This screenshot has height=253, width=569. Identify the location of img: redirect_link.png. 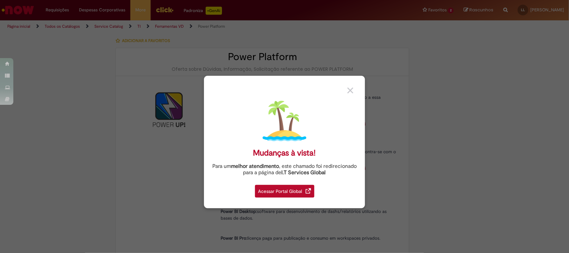
(308, 191).